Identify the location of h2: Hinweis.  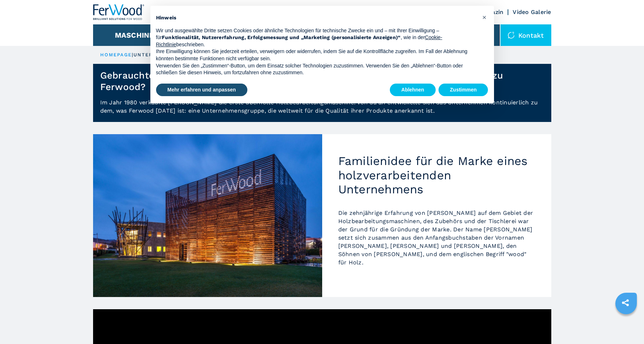
(317, 18).